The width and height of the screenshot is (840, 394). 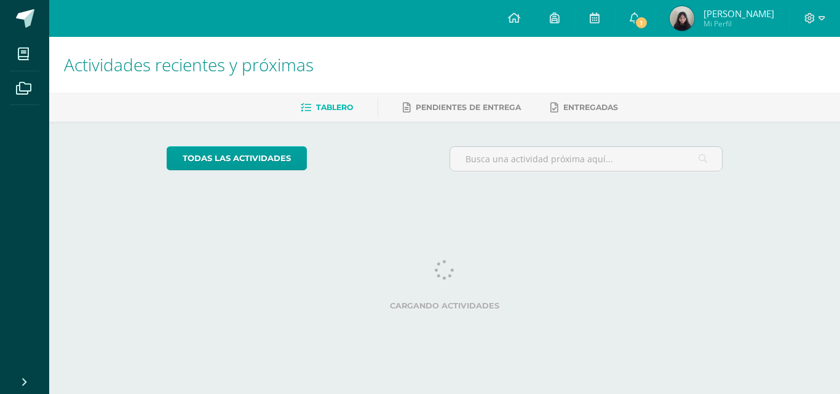 What do you see at coordinates (641, 23) in the screenshot?
I see `span: 1` at bounding box center [641, 23].